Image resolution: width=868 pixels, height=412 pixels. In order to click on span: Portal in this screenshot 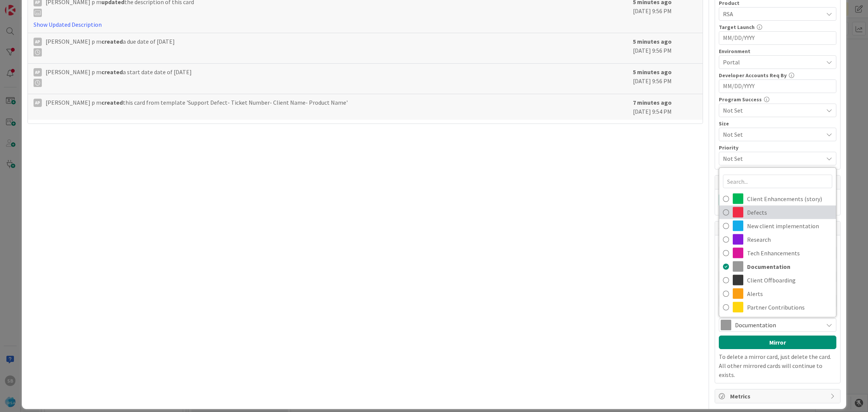, I will do `click(773, 62)`.